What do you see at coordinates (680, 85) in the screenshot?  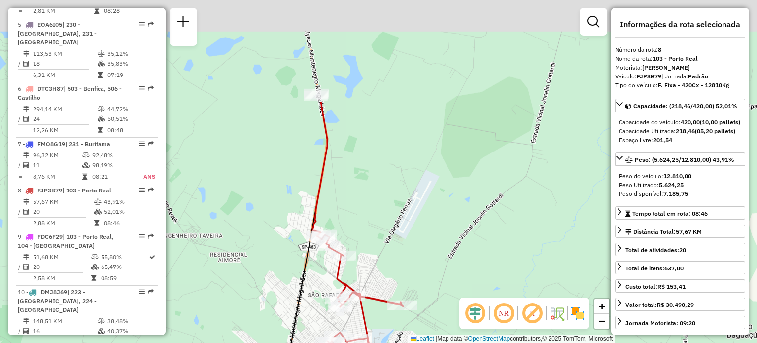 I see `div: Tipo do veículo:` at bounding box center [680, 85].